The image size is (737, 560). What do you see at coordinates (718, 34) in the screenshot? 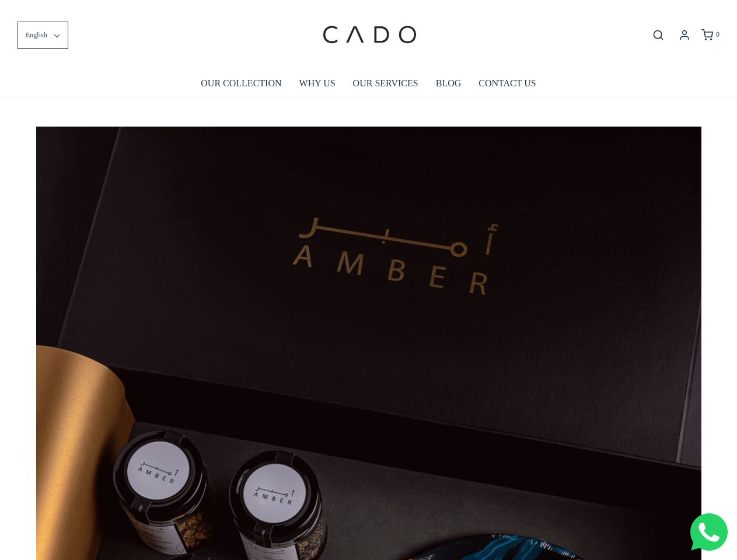
I see `span: 0` at bounding box center [718, 34].